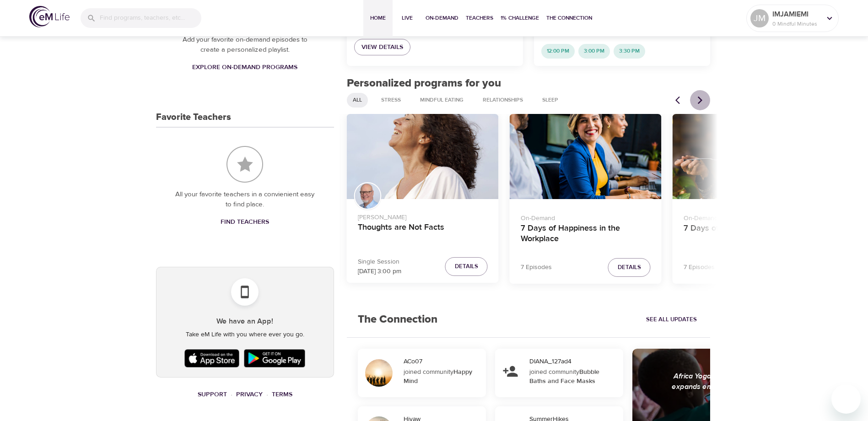  What do you see at coordinates (391, 100) in the screenshot?
I see `div: Stress` at bounding box center [391, 100].